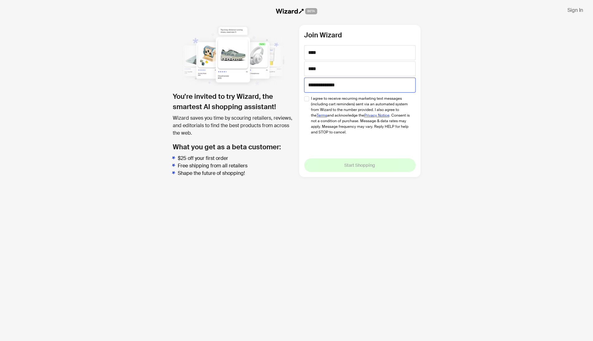 The width and height of the screenshot is (593, 341). I want to click on span: I agree to receive recurring marketing text messages (including cart reminders) sent via an autom..., so click(361, 115).